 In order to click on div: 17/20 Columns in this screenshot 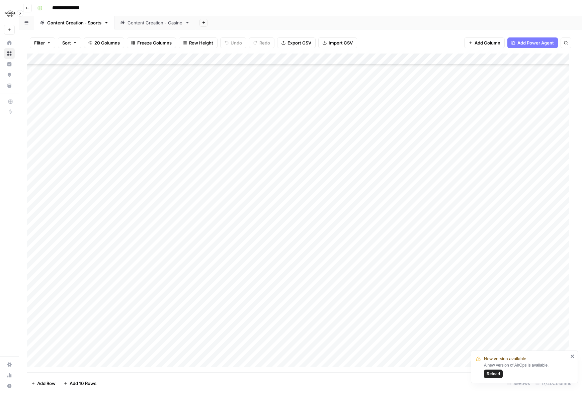, I will do `click(554, 384)`.